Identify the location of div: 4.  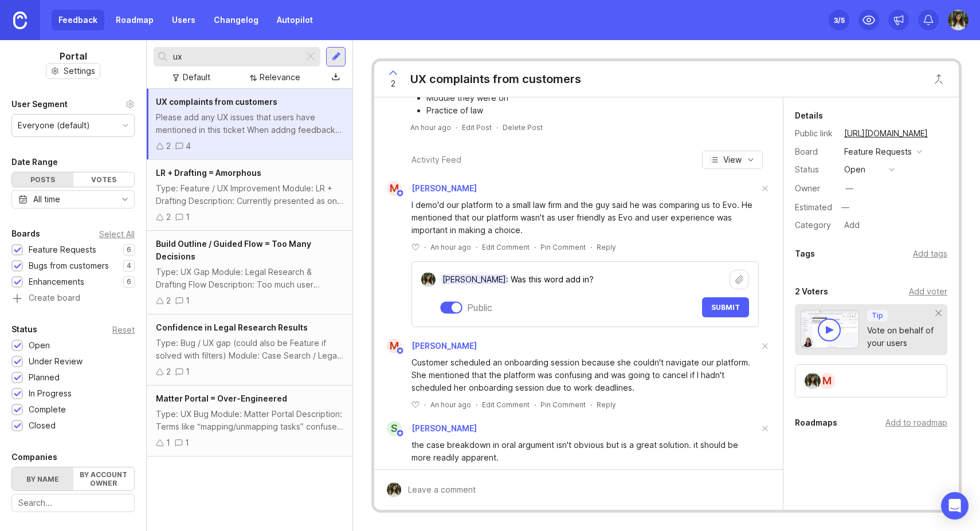
(188, 146).